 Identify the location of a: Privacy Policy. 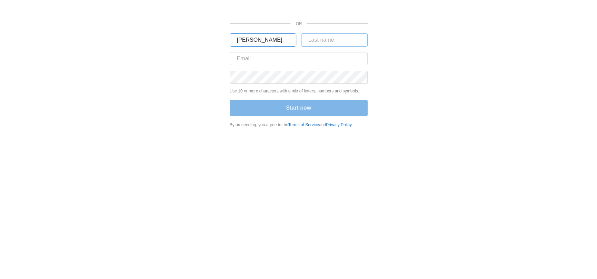
(338, 125).